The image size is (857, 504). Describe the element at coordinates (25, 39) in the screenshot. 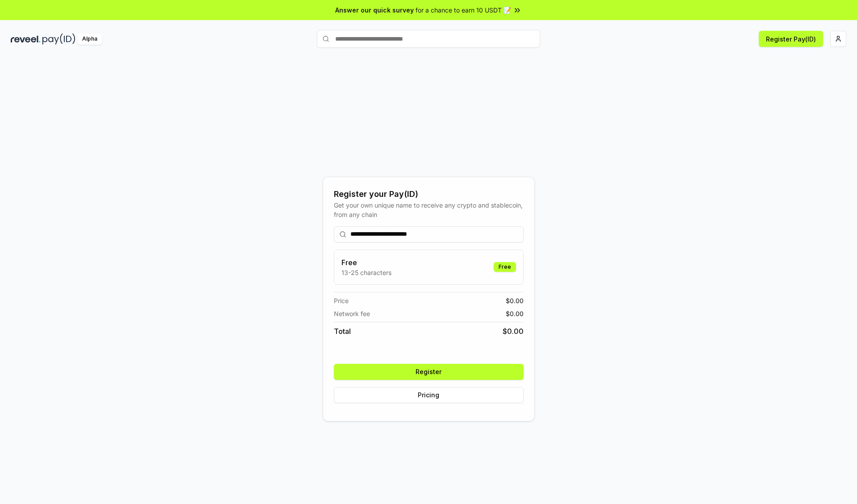

I see `img: reveel_dark` at that location.